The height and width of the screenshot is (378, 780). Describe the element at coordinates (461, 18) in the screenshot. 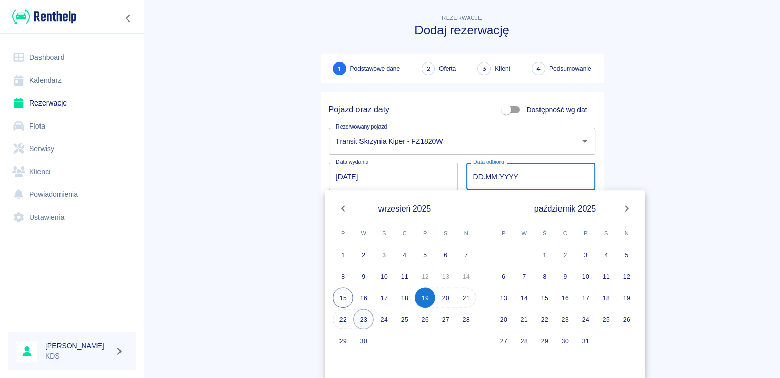

I see `span: Rezerwacje` at that location.